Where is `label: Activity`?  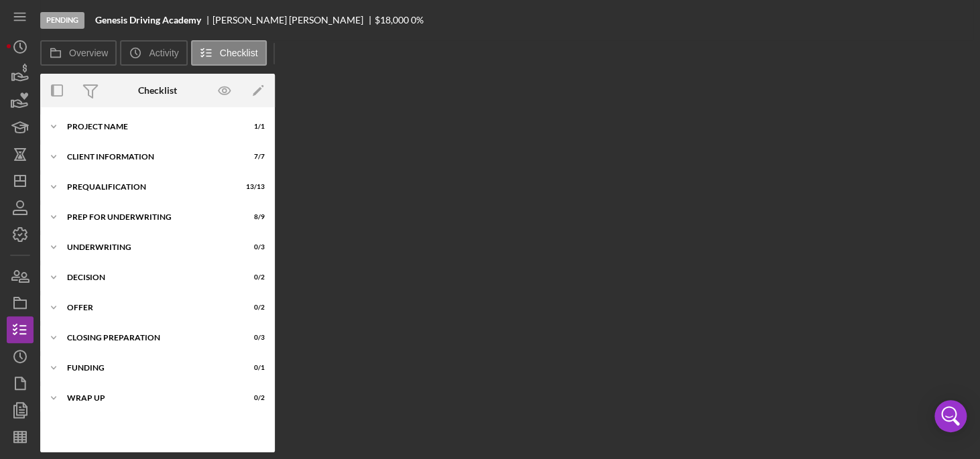
label: Activity is located at coordinates (163, 53).